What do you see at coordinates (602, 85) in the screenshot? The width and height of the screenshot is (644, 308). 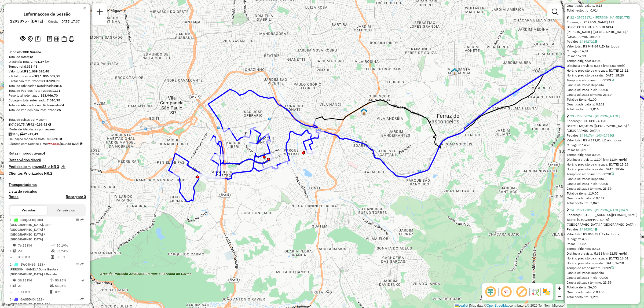 I see `div: Janela utilizada: Depósito` at bounding box center [602, 85].